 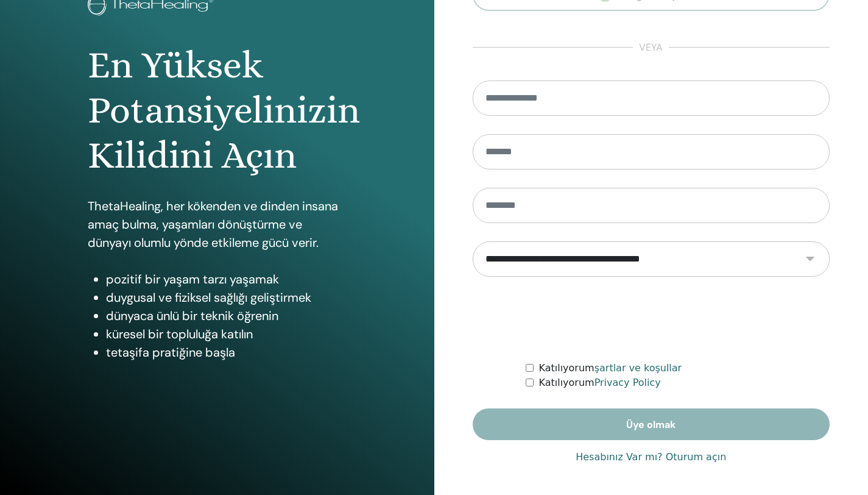 What do you see at coordinates (627, 382) in the screenshot?
I see `a: Privacy Policy` at bounding box center [627, 382].